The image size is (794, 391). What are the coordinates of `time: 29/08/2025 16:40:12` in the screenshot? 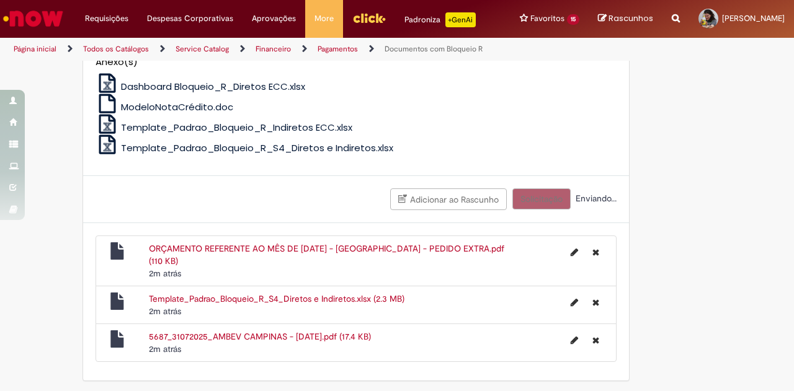 It's located at (165, 349).